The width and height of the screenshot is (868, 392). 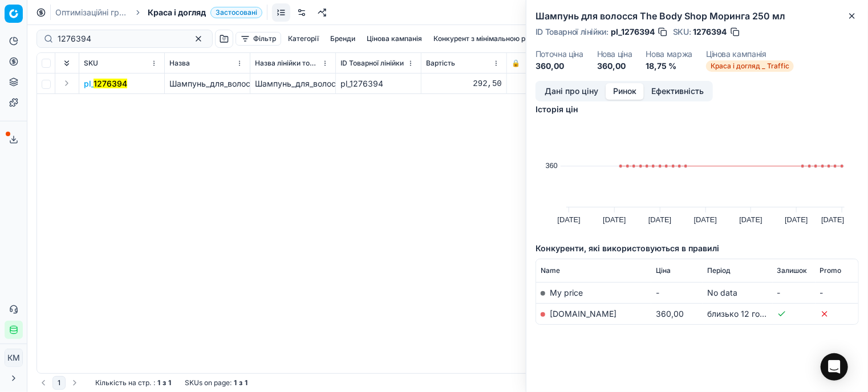 What do you see at coordinates (75, 383) in the screenshot?
I see `button: Go to next page` at bounding box center [75, 383].